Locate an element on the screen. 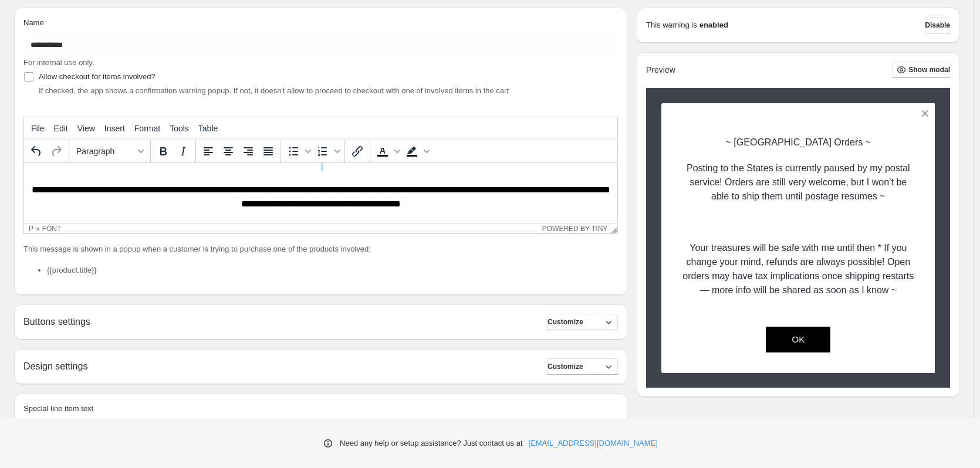  span: Show modal is located at coordinates (929, 70).